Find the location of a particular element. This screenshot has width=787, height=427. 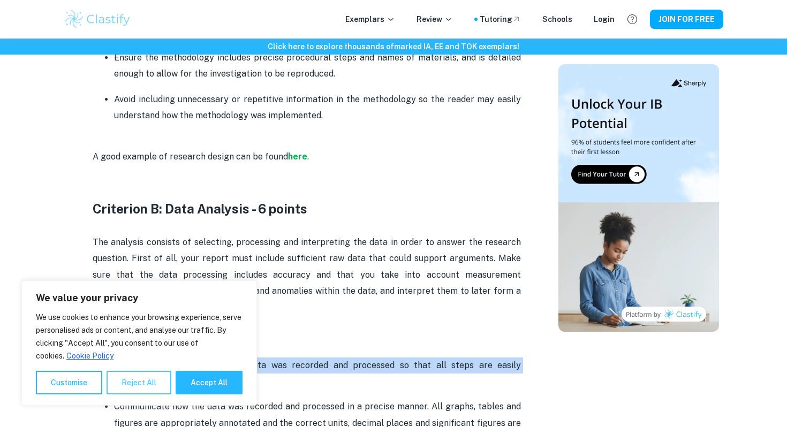

a: here is located at coordinates (298, 156).